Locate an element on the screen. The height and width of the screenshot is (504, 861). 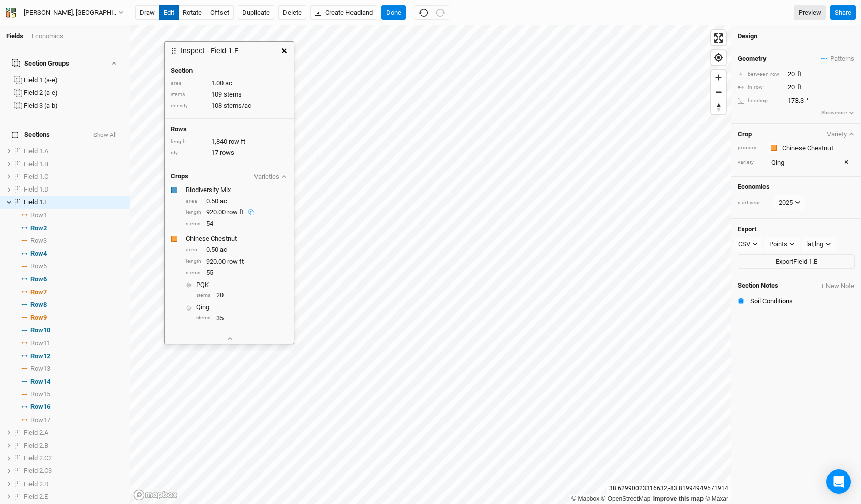
div: in row is located at coordinates (760, 87).